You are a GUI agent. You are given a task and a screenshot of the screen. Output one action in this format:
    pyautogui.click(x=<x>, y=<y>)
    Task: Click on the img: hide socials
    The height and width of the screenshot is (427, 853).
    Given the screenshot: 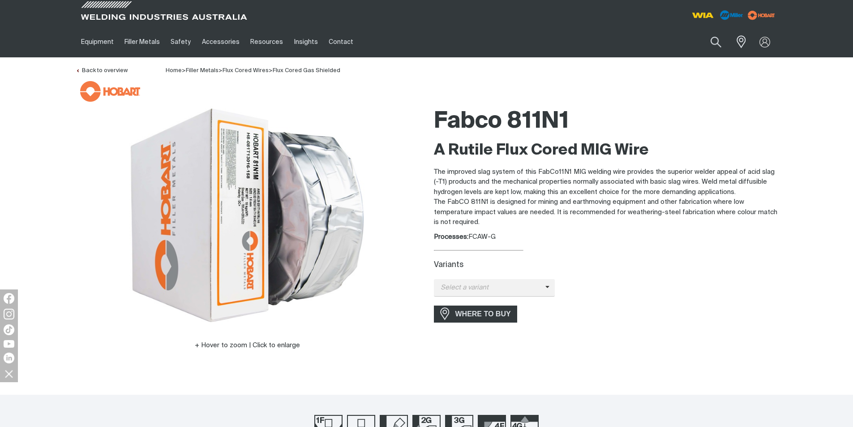 What is the action you would take?
    pyautogui.click(x=9, y=374)
    